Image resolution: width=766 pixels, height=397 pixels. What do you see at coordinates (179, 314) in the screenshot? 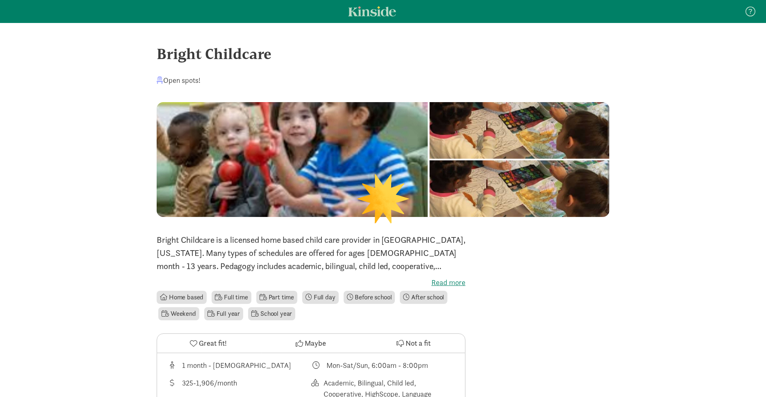
I see `li: Weekend` at bounding box center [179, 314].